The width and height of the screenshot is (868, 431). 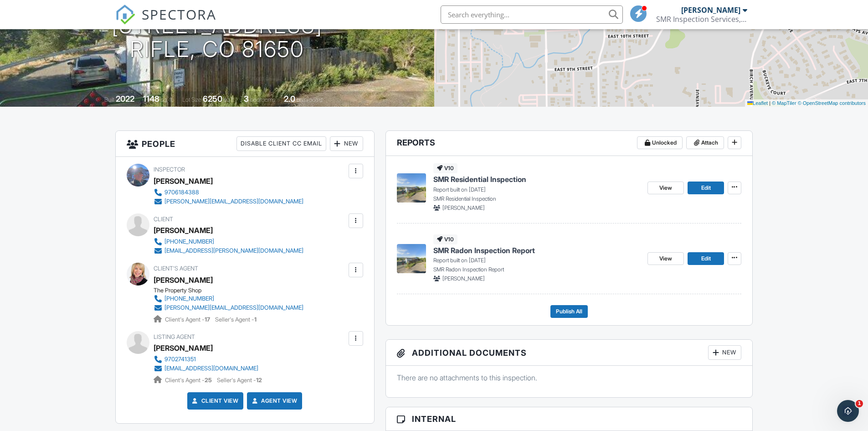 What do you see at coordinates (182, 192) in the screenshot?
I see `div: 9706184388` at bounding box center [182, 192].